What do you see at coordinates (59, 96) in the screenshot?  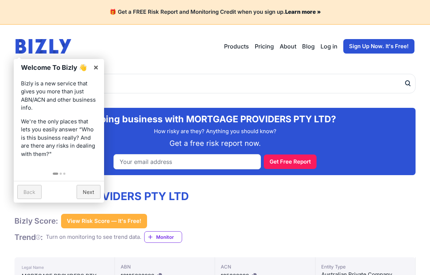 I see `p: Bizly is a new service that gives you more than just ABN/ACN and other business info.` at bounding box center [59, 96].